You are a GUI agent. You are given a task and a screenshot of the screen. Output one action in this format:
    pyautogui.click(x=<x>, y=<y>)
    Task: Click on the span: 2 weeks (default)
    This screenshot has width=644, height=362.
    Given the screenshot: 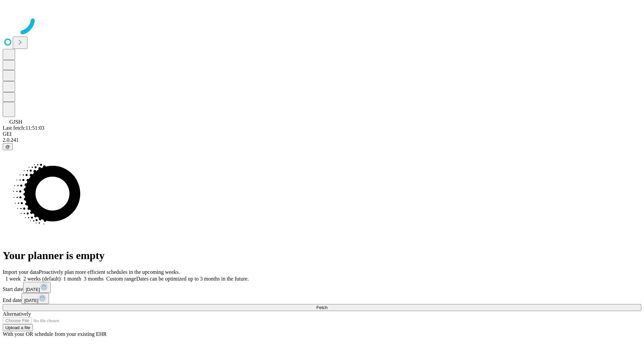 What is the action you would take?
    pyautogui.click(x=42, y=278)
    